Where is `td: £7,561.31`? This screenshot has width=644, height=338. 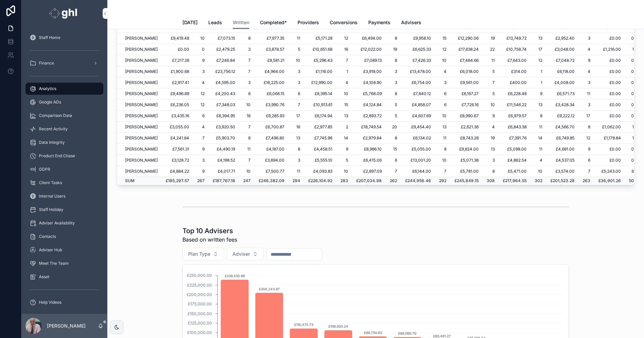 td: £7,561.31 is located at coordinates (178, 149).